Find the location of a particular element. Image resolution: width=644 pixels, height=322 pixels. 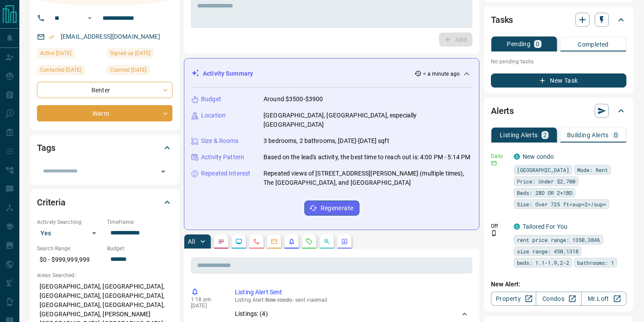

p: Budget: is located at coordinates (140, 248).